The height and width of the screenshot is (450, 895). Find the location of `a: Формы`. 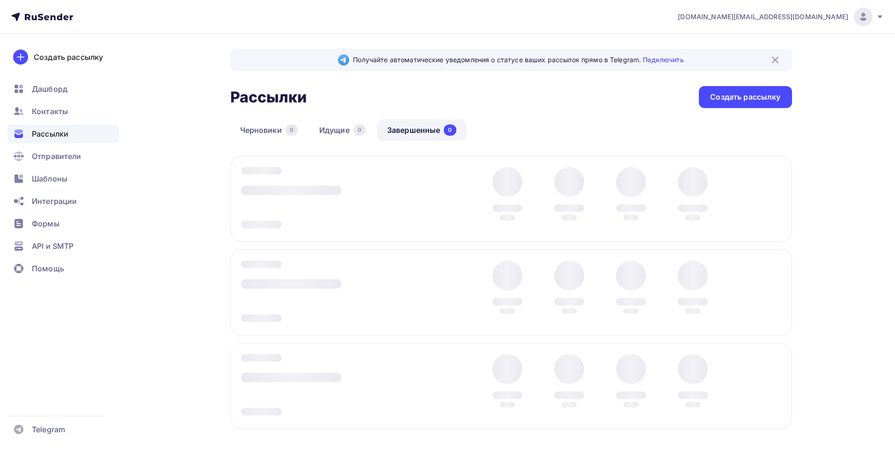

a: Формы is located at coordinates (63, 224).